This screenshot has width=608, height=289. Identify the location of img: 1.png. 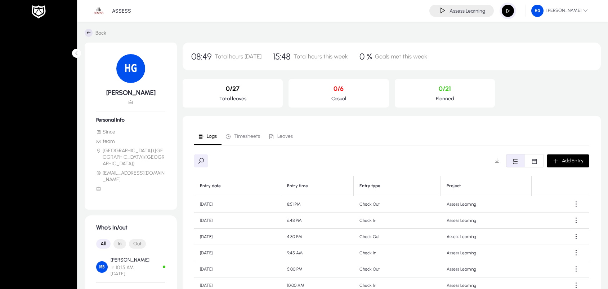
(99, 11).